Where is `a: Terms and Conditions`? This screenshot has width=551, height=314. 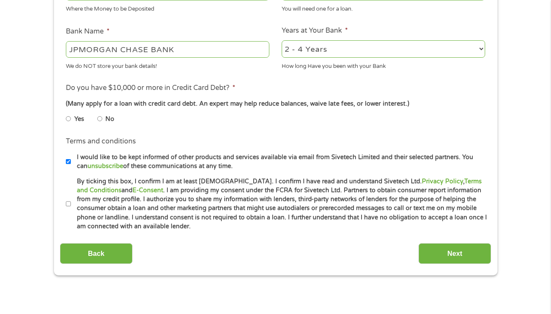
a: Terms and Conditions is located at coordinates (279, 186).